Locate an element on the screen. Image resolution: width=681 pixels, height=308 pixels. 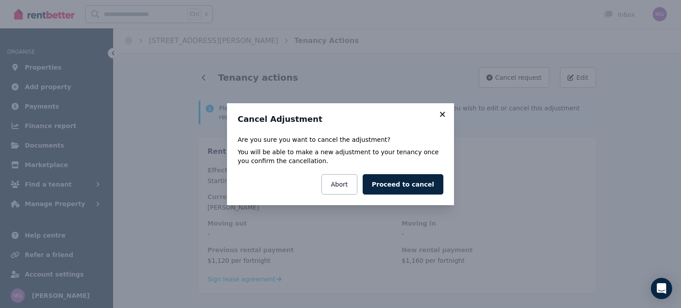
p: Are you sure you want to cancel the adjustment? is located at coordinates (340, 140).